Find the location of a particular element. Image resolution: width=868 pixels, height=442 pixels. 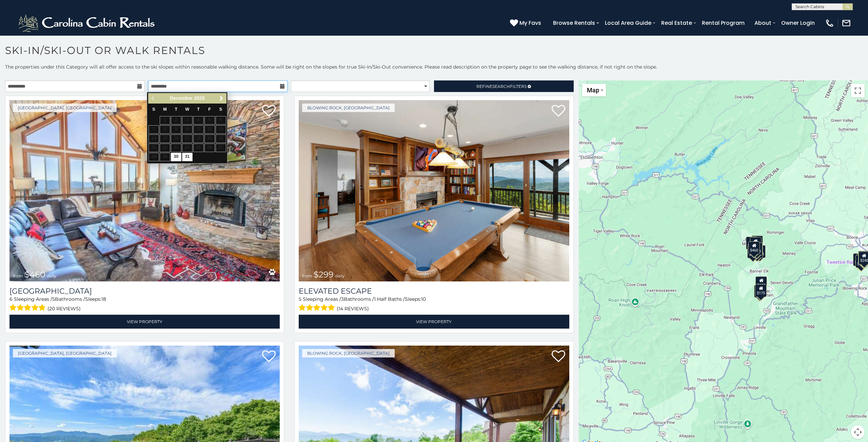

span: Monday is located at coordinates (165, 110).